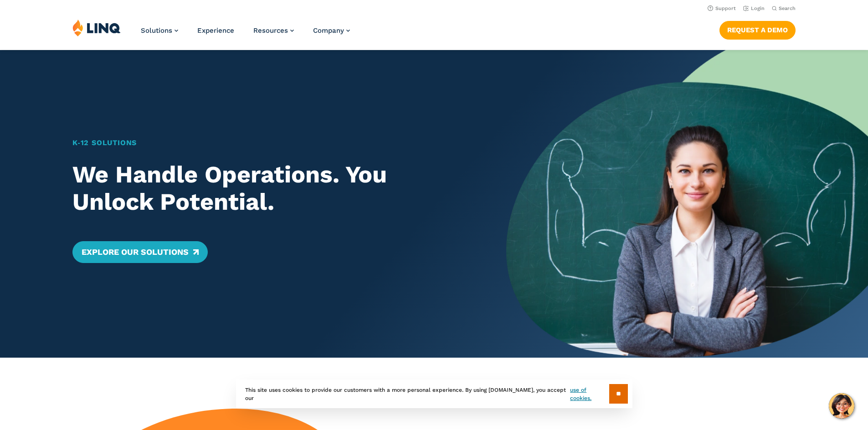 Image resolution: width=868 pixels, height=430 pixels. Describe the element at coordinates (140, 252) in the screenshot. I see `a: Explore Our Solutions` at that location.